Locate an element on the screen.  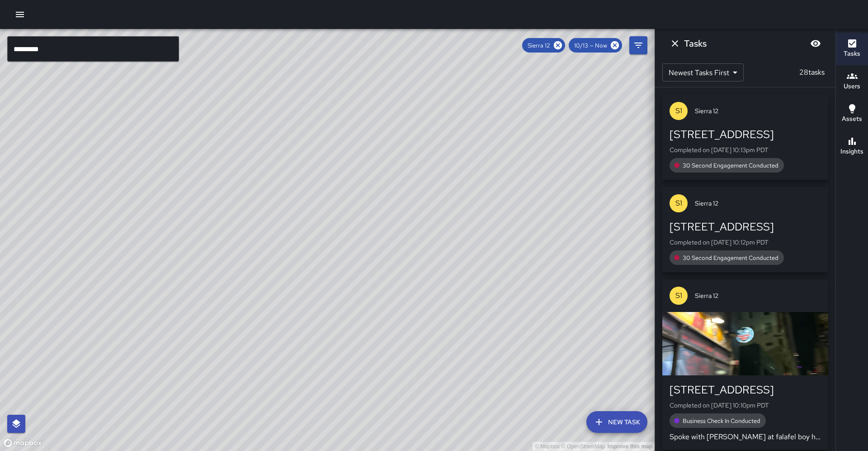
span: 10/13 — Now is located at coordinates (590, 45).